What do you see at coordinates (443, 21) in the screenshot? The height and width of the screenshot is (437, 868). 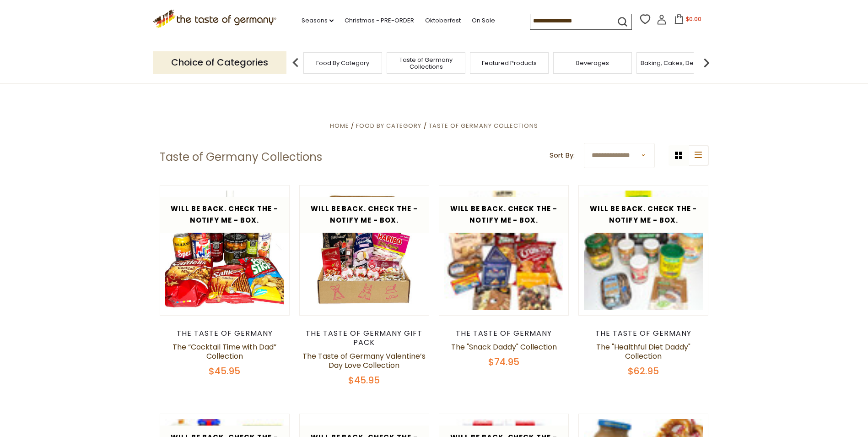 I see `a: Oktoberfest` at bounding box center [443, 21].